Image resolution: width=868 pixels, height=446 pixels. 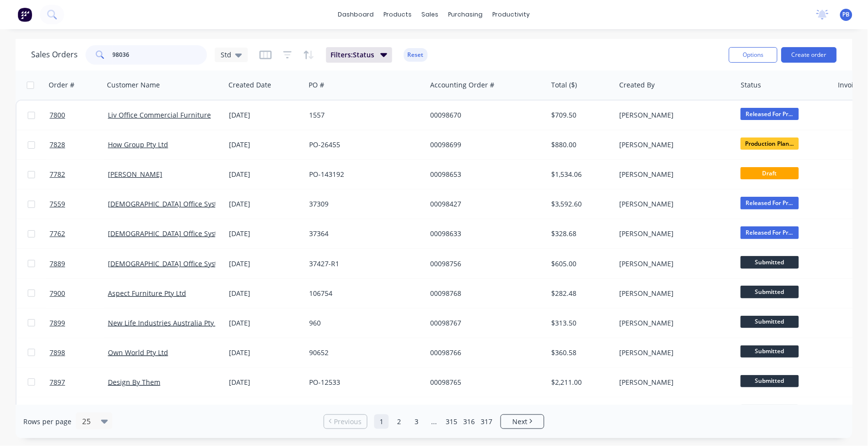 What do you see at coordinates (79, 174) in the screenshot?
I see `a: 7782` at bounding box center [79, 174].